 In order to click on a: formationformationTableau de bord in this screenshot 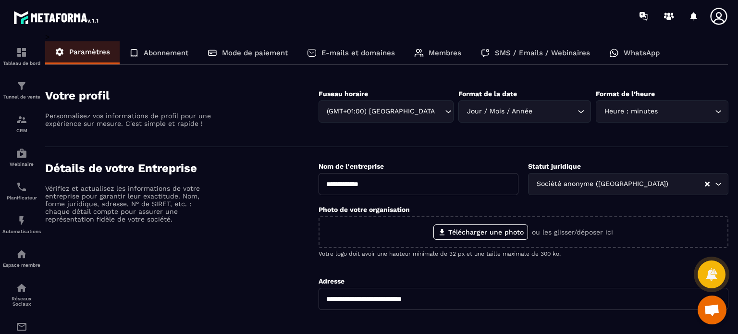, I will do `click(22, 56)`.